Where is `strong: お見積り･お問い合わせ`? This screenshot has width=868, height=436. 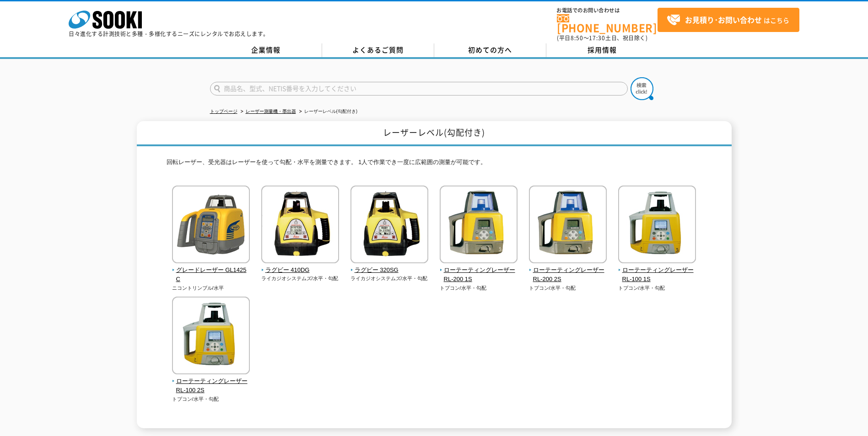 strong: お見積り･お問い合わせ is located at coordinates (723, 20).